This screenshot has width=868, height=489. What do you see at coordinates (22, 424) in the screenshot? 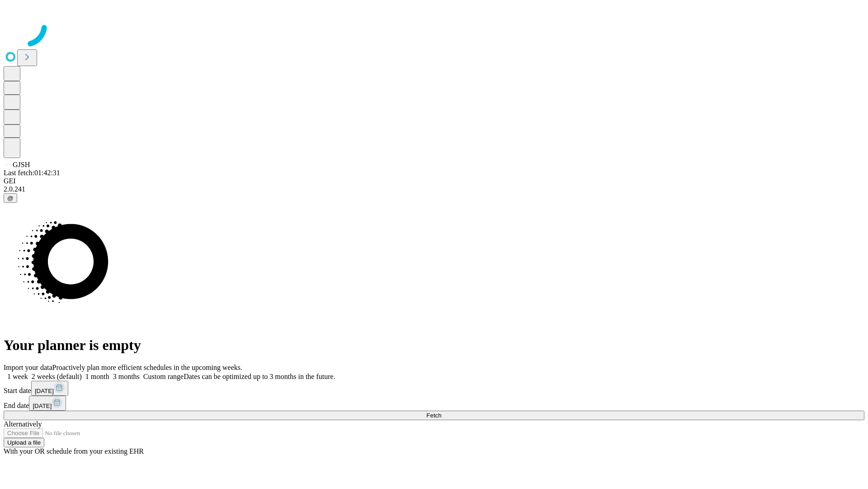
I see `span: Alternatively` at bounding box center [22, 424].